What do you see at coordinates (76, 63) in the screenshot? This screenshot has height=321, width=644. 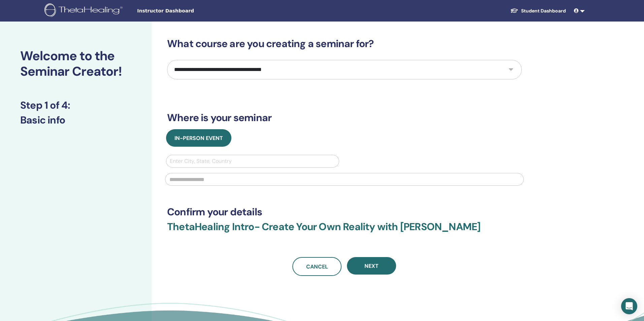 I see `h2: Welcome to the Seminar Creator!` at bounding box center [76, 63].